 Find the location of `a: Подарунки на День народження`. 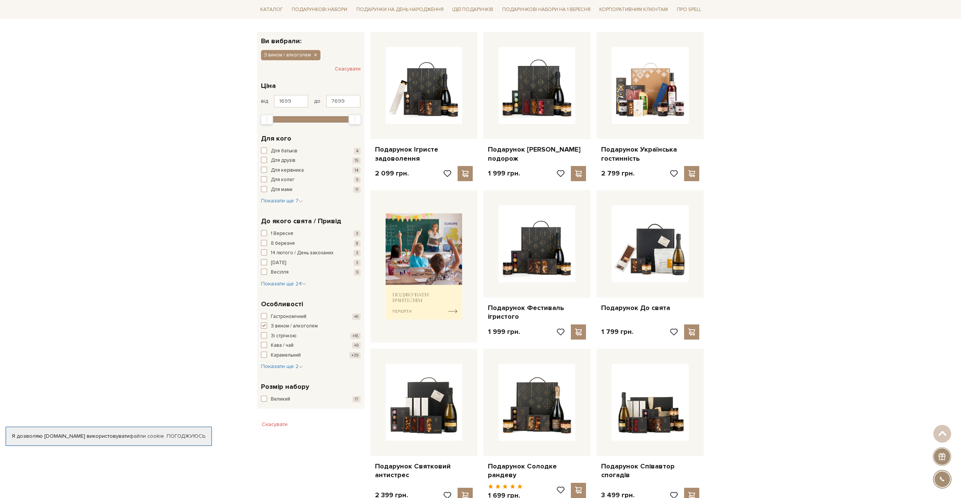

a: Подарунки на День народження is located at coordinates (400, 9).